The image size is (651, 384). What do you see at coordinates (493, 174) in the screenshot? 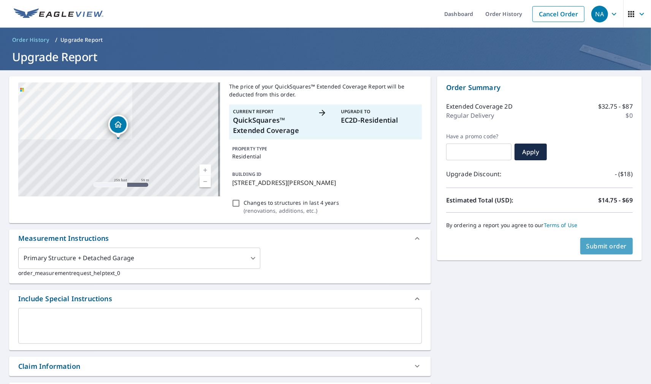
I see `p: Upgrade Discount:` at bounding box center [493, 174].